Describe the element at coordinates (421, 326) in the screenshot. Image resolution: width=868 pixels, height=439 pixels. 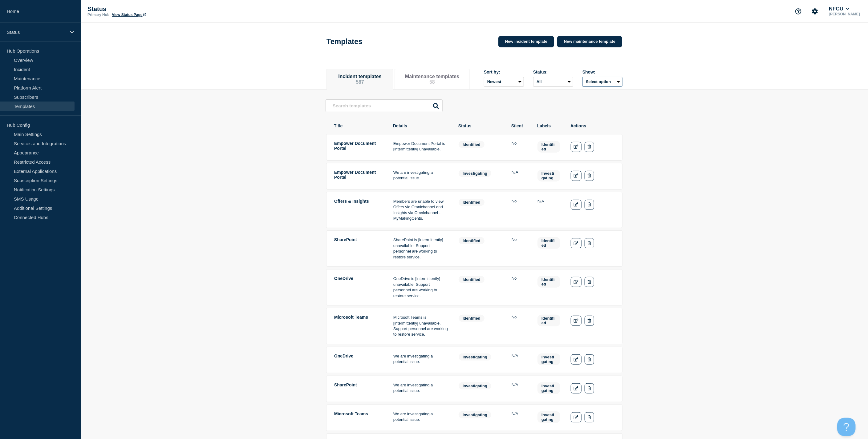
I see `td: Details: Microsoft Teams is [intermittently] unavailable. Support personnel are working to restor...` at that location.